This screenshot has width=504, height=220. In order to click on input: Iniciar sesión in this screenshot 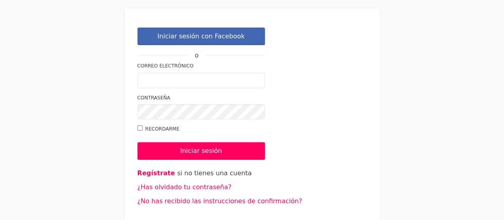, I will do `click(201, 151)`.